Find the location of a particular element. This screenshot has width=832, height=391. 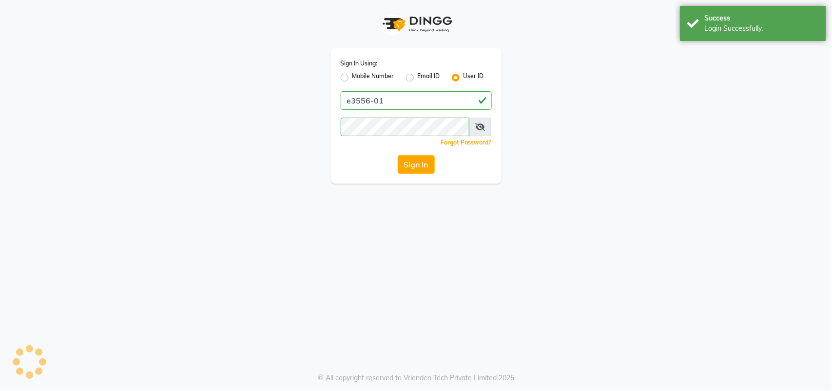

label: Sign In Using: is located at coordinates (359, 63).